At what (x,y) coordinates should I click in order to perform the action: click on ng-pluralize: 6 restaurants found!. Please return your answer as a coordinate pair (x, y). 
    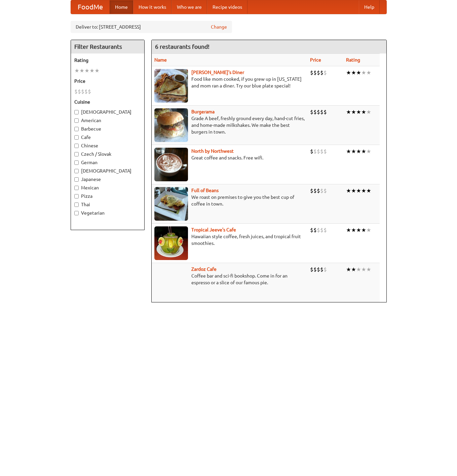
    Looking at the image, I should click on (182, 46).